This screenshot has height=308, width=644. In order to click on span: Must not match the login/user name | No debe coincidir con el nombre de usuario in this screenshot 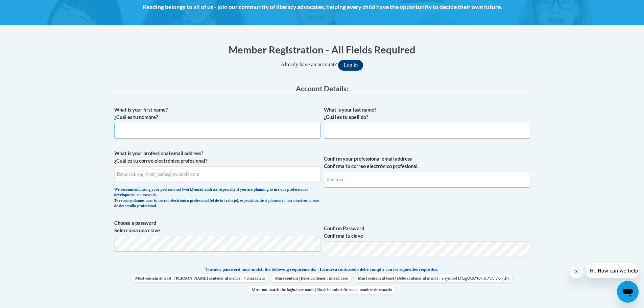, I will do `click(322, 290)`.